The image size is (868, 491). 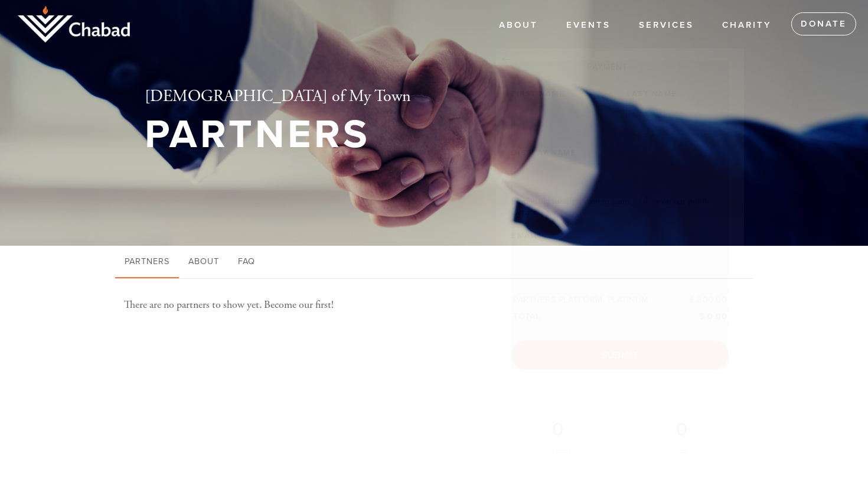 What do you see at coordinates (246, 262) in the screenshot?
I see `a: FAQ` at bounding box center [246, 262].